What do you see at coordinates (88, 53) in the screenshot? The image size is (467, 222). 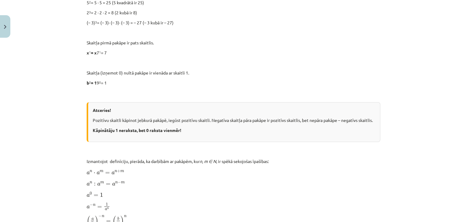 I see `b: x` at bounding box center [88, 53].